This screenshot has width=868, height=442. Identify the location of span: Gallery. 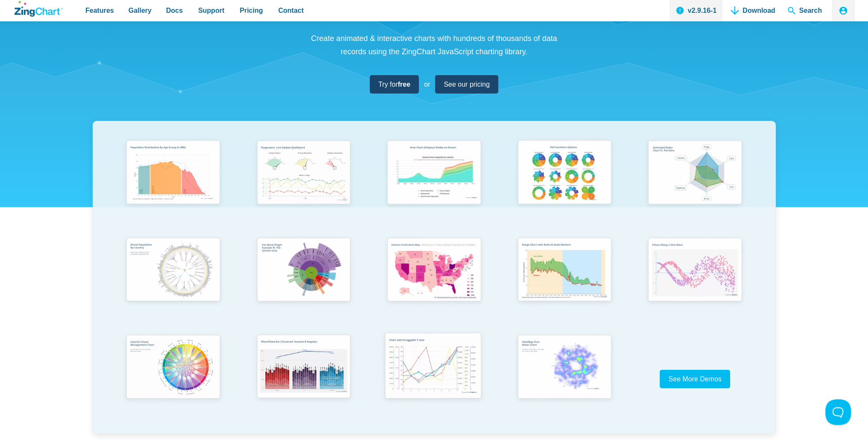
(140, 11).